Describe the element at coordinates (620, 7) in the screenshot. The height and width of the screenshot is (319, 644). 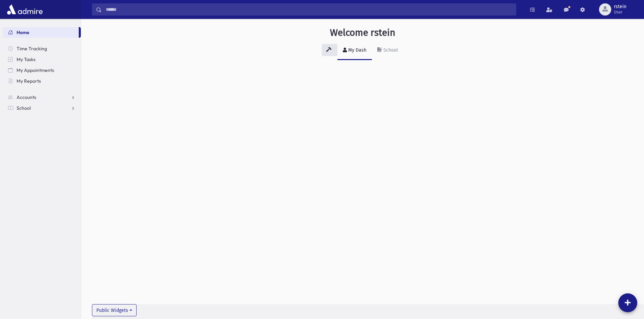
I see `span: rstein` at that location.